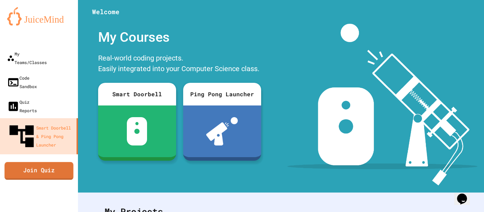 This screenshot has width=484, height=212. Describe the element at coordinates (180, 64) in the screenshot. I see `div: Real-world coding projects. Easily integrated into your Computer Science class.` at that location.